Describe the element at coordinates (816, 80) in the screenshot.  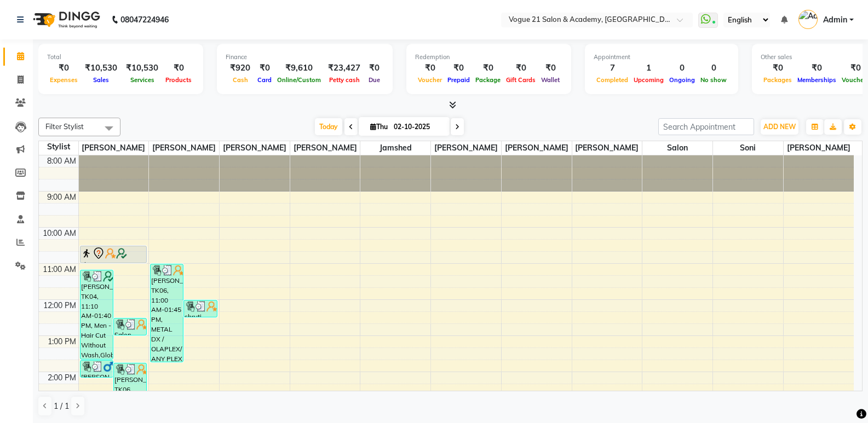
I see `span: Memberships` at that location.